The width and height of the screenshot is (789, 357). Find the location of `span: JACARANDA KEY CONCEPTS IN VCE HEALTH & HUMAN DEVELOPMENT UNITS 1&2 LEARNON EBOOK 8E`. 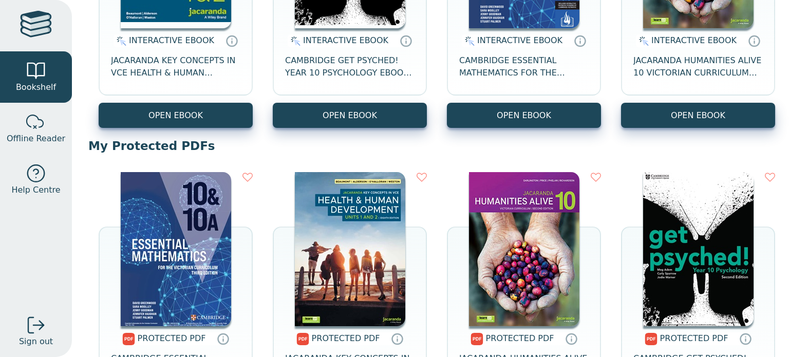

span: JACARANDA KEY CONCEPTS IN VCE HEALTH & HUMAN DEVELOPMENT UNITS 1&2 LEARNON EBOOK 8E is located at coordinates (176, 67).